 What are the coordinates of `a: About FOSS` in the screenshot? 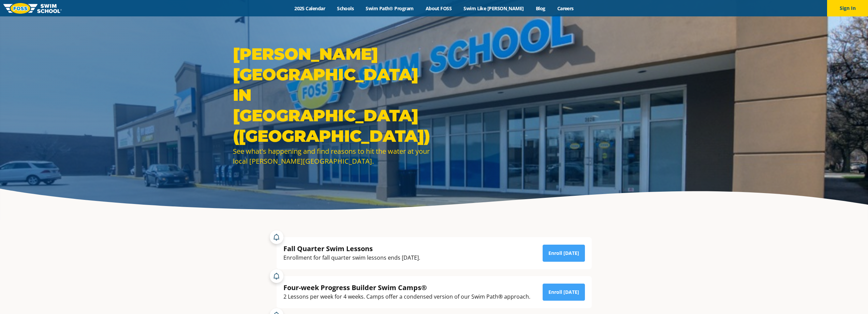 It's located at (439, 8).